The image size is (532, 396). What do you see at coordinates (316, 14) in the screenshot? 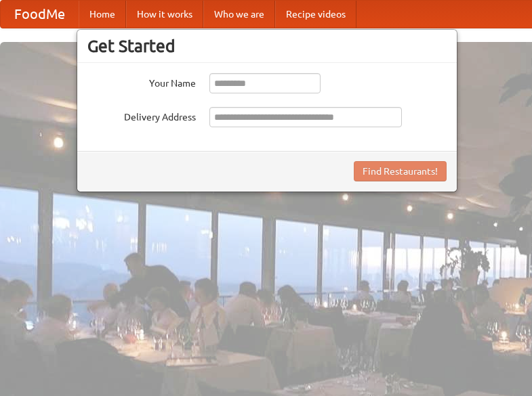
I see `a: Recipe videos` at bounding box center [316, 14].